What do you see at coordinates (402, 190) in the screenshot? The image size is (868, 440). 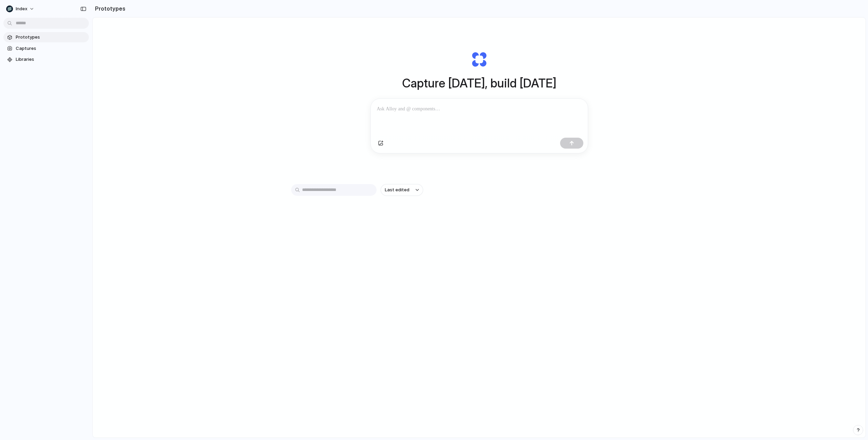 I see `button: Last edited` at bounding box center [402, 190].